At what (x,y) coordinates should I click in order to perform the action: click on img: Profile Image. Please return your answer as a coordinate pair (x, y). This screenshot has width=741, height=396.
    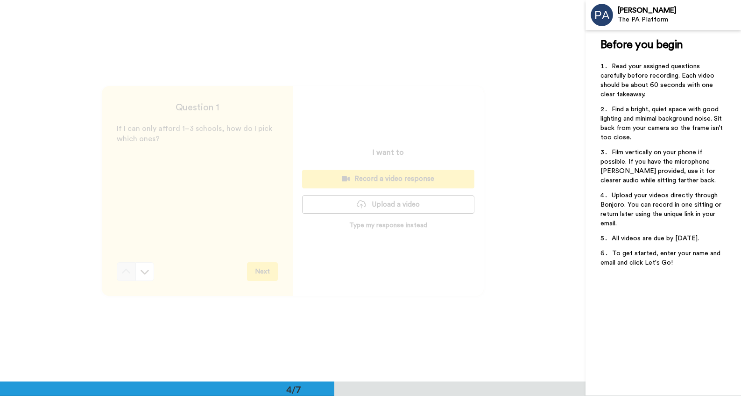
    Looking at the image, I should click on (602, 15).